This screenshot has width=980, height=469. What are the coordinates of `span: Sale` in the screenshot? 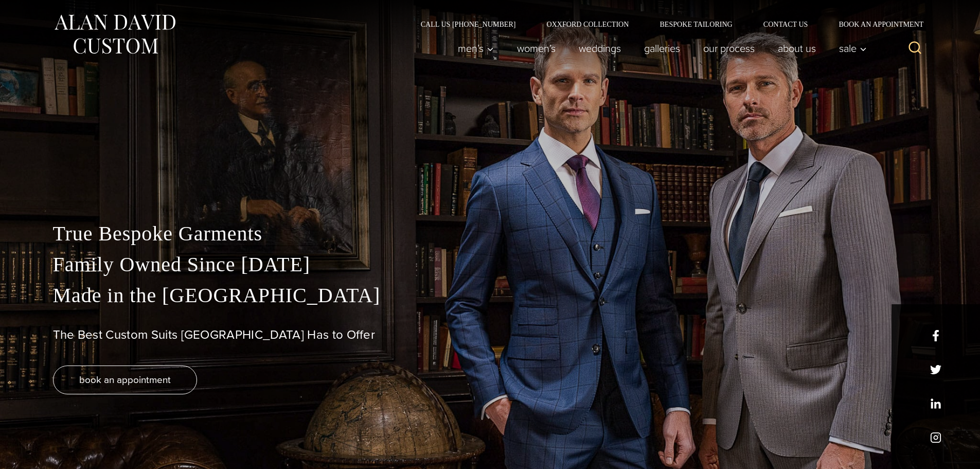 It's located at (853, 48).